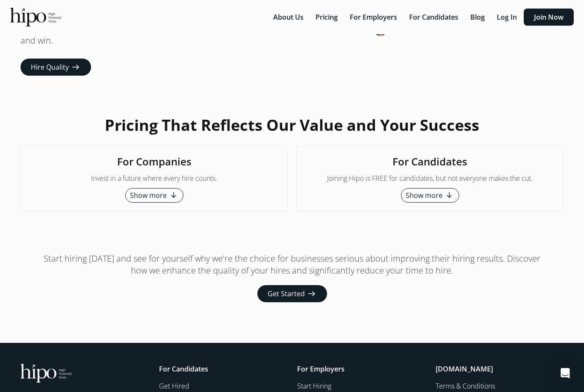 The height and width of the screenshot is (392, 584). What do you see at coordinates (507, 17) in the screenshot?
I see `button: Log In` at bounding box center [507, 17].